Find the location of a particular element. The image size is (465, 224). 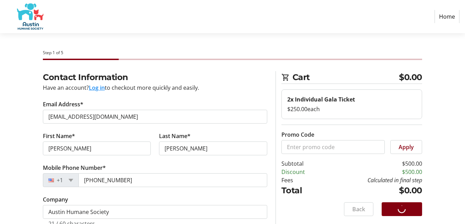

span: $0.00 is located at coordinates (410, 77).